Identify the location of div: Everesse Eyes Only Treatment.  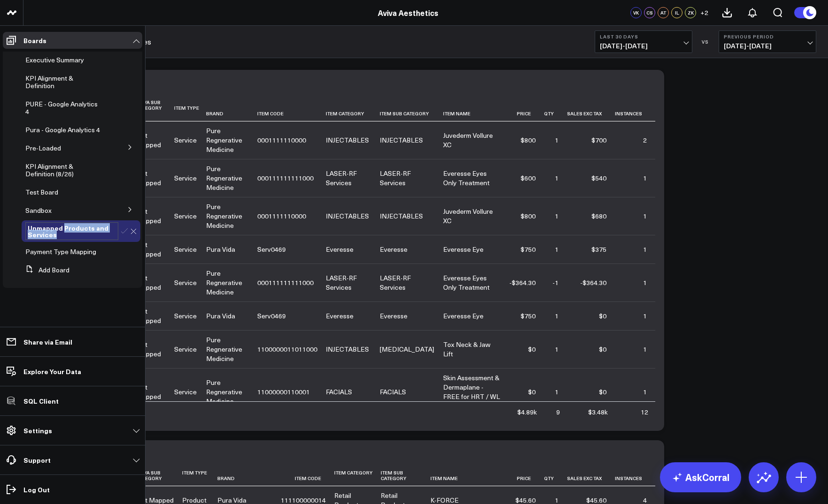
(472, 178).